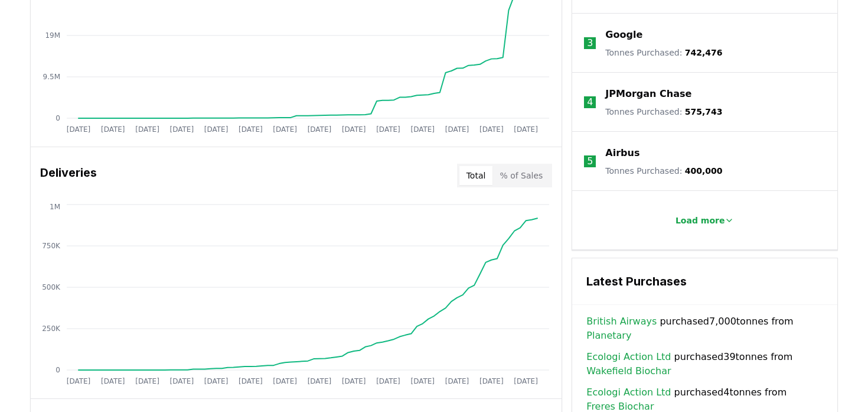 This screenshot has width=868, height=412. I want to click on tspan: 250K, so click(51, 328).